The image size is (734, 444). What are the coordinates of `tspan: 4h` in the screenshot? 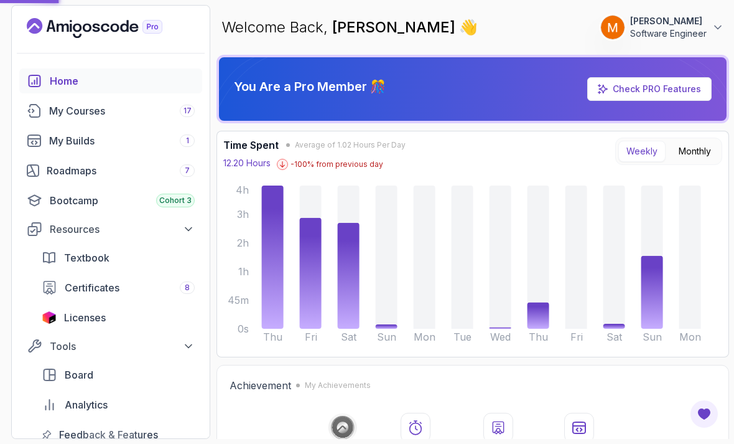 It's located at (242, 190).